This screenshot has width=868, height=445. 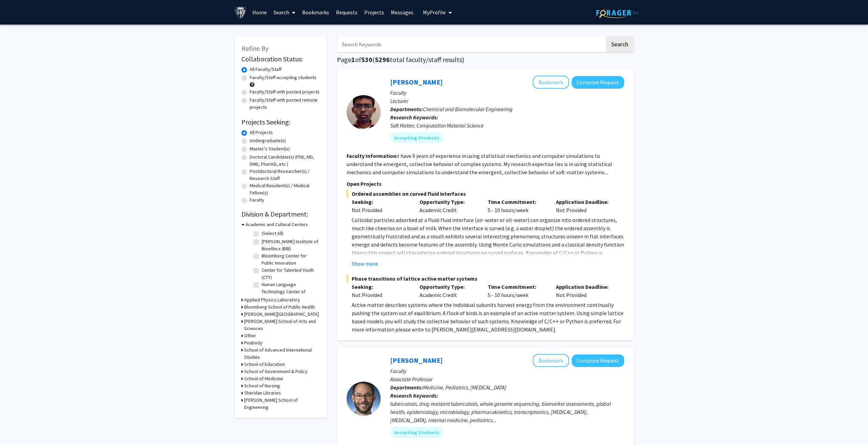 I want to click on b: Faculty Information:, so click(x=372, y=156).